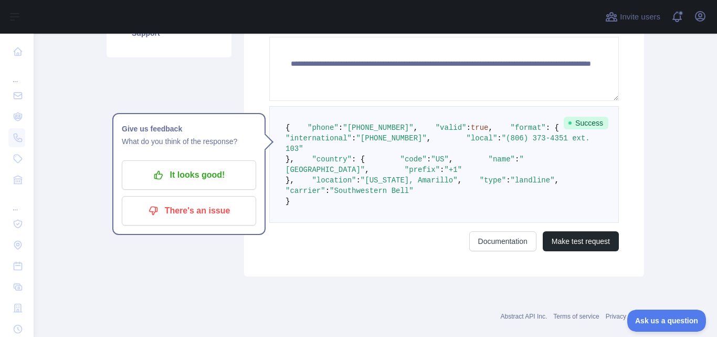 Image resolution: width=717 pixels, height=337 pixels. Describe the element at coordinates (493, 180) in the screenshot. I see `span: "type"` at that location.